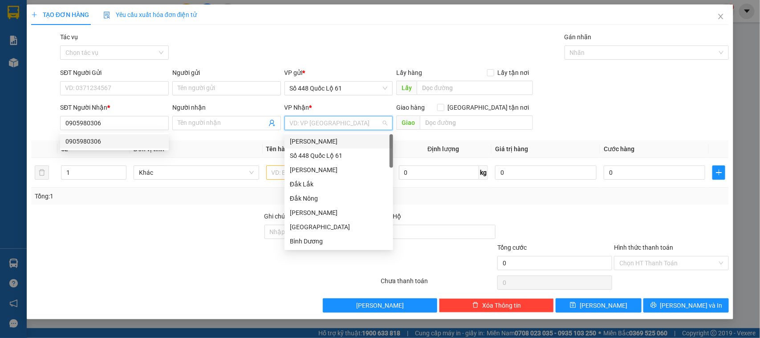  Describe the element at coordinates (114, 73) in the screenshot. I see `div: SĐT Người Gửi` at that location.